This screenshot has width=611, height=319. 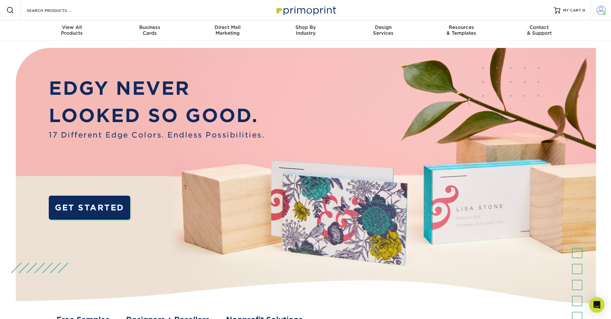 I want to click on a: GET STARTED, so click(x=89, y=207).